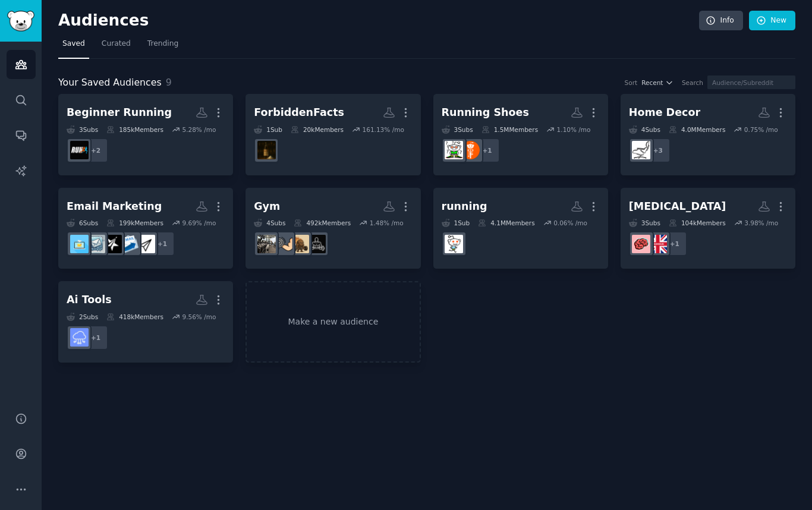  I want to click on div: 0.75 % /mo, so click(761, 129).